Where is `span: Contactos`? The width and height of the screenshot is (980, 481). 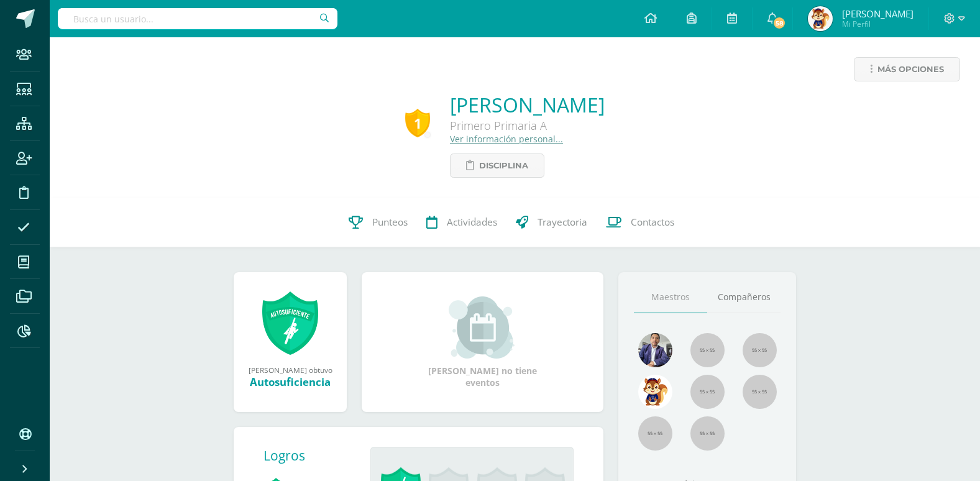 span: Contactos is located at coordinates (652, 222).